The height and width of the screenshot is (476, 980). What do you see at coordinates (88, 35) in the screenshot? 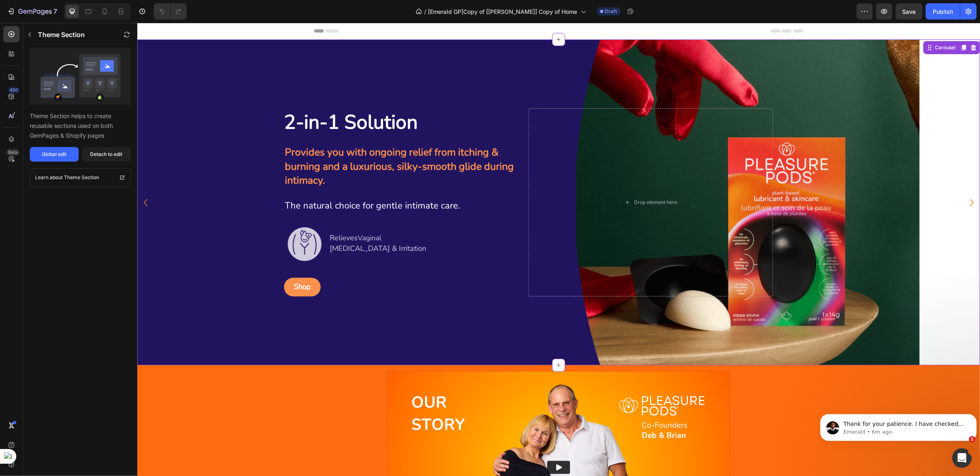
I see `p: Message from Emerald, sent 6m ago` at bounding box center [88, 35].